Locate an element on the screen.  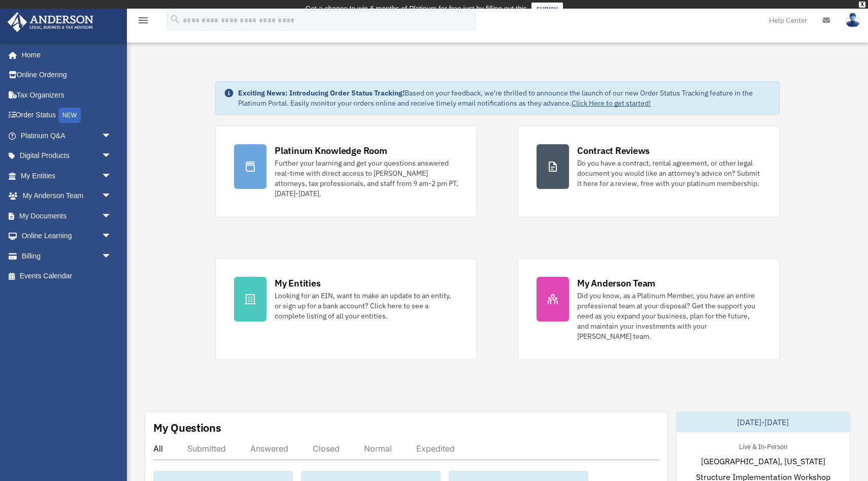
div: close is located at coordinates (862, 4).